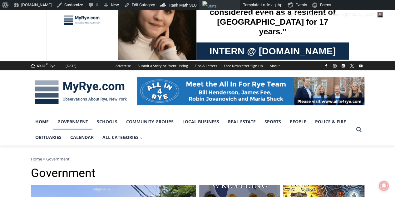 This screenshot has width=395, height=197. What do you see at coordinates (326, 66) in the screenshot?
I see `a: Facebook` at bounding box center [326, 66].